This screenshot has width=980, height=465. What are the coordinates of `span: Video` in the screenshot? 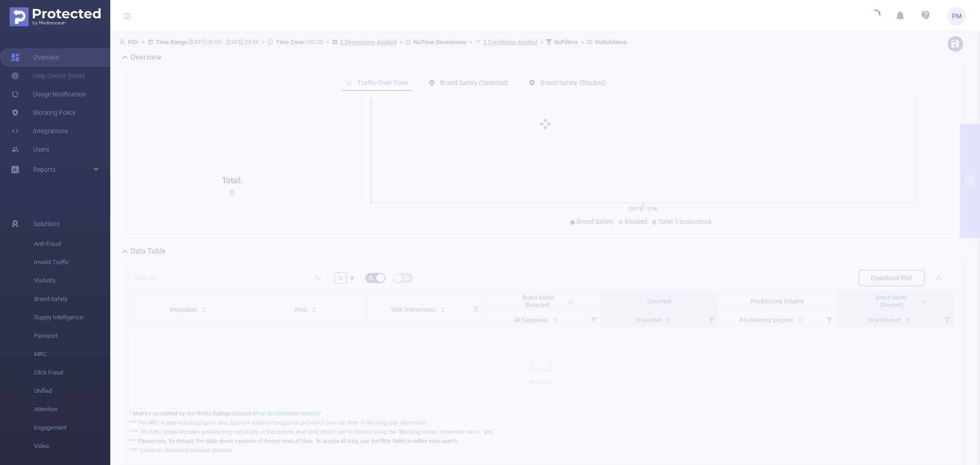 It's located at (72, 447).